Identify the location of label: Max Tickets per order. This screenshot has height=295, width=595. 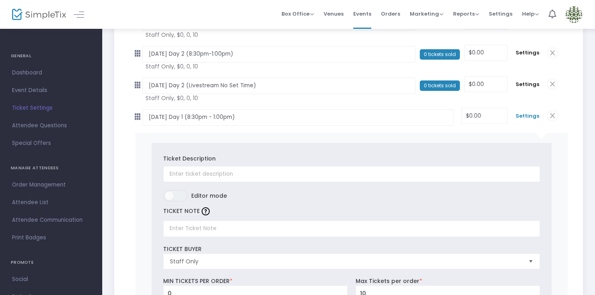
(389, 281).